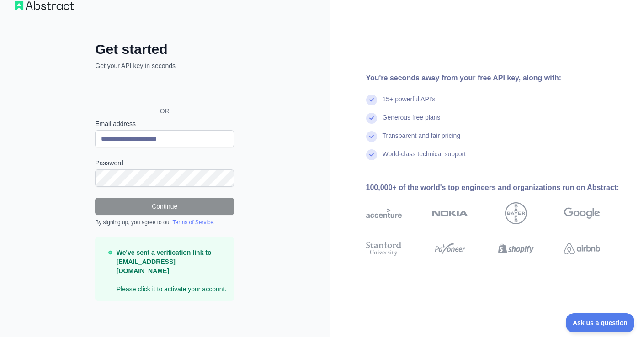 Image resolution: width=644 pixels, height=337 pixels. I want to click on div: By signing up, you agree to our ., so click(164, 222).